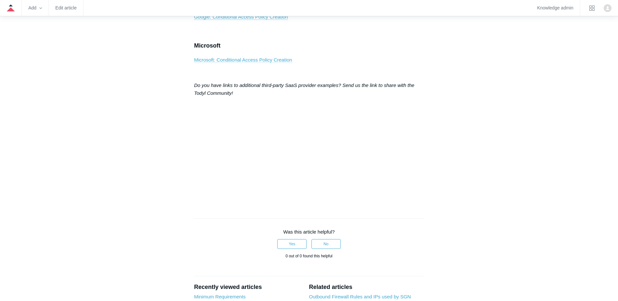  What do you see at coordinates (248, 287) in the screenshot?
I see `h2: Recently viewed articles` at bounding box center [248, 287].